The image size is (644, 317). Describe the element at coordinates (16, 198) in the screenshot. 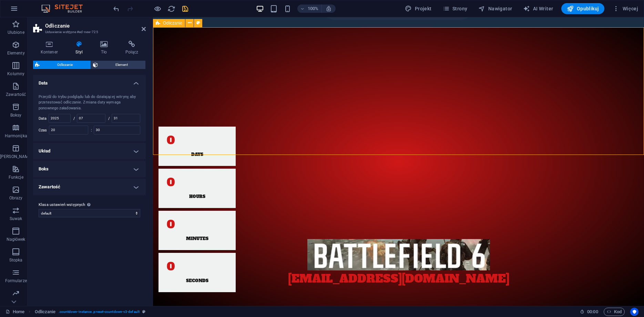

I see `p: Obrazy` at that location.